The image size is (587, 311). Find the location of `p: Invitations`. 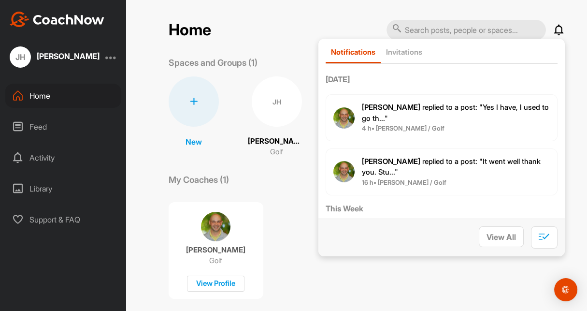

p: Invitations is located at coordinates (404, 52).